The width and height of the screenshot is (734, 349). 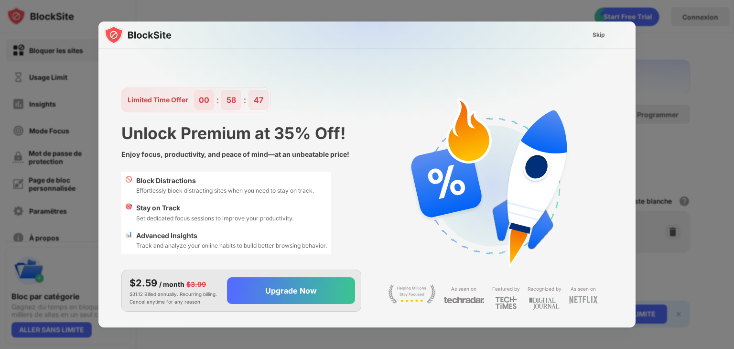 I want to click on div: Track and analyze your online habits to build better browsing behavior., so click(x=231, y=245).